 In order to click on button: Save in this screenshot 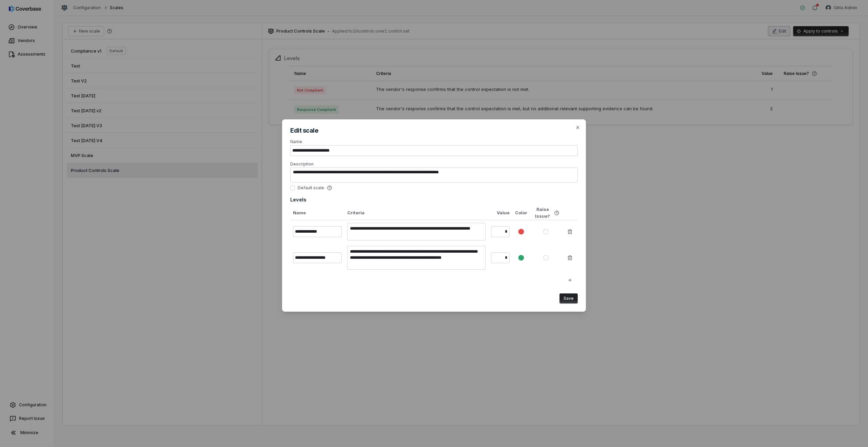, I will do `click(568, 298)`.